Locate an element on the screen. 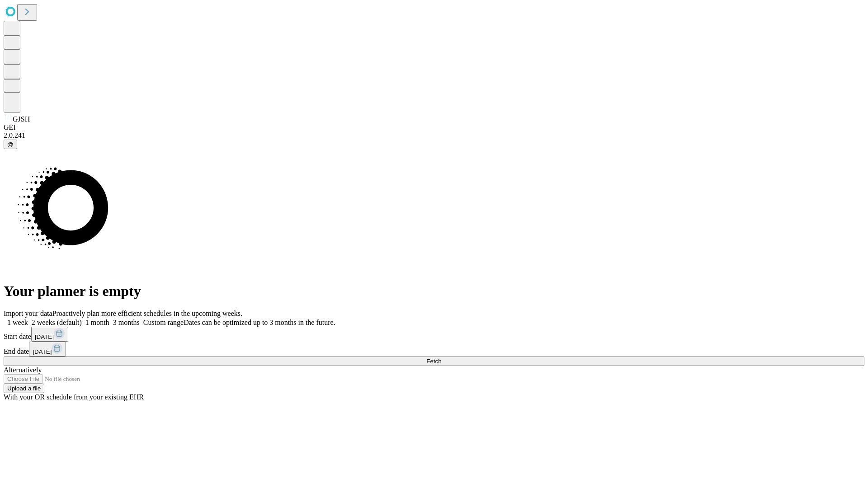  span: GJSH is located at coordinates (21, 119).